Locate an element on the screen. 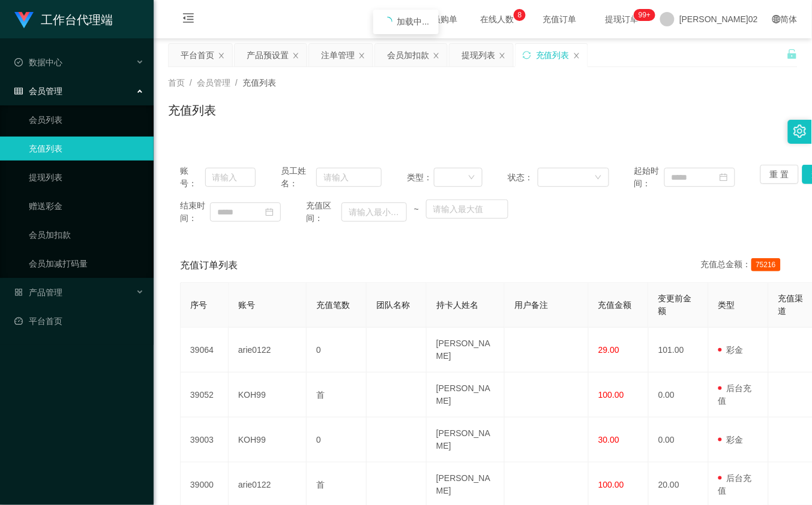  input: 请输入最大值 is located at coordinates (467, 209).